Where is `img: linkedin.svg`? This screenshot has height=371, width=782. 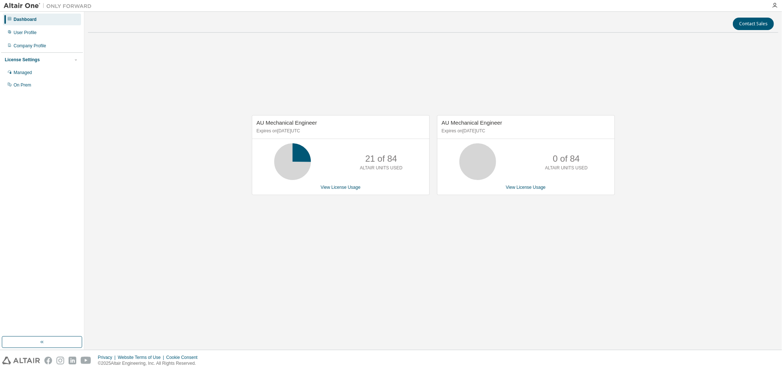 img: linkedin.svg is located at coordinates (72, 361).